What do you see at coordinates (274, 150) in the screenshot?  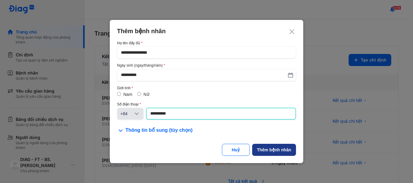 I see `button: Thêm bệnh nhân` at bounding box center [274, 150].